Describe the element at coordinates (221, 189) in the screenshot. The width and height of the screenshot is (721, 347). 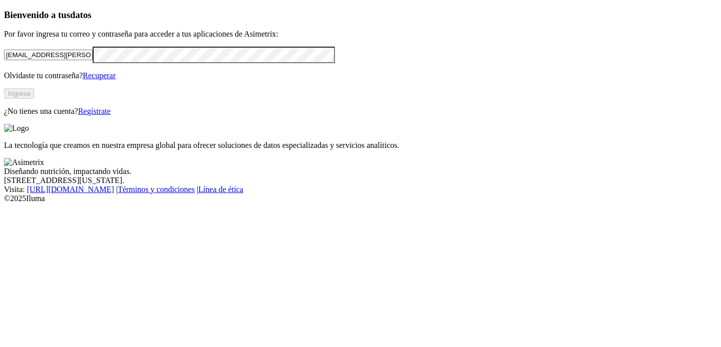
I see `a: Línea de ética` at that location.